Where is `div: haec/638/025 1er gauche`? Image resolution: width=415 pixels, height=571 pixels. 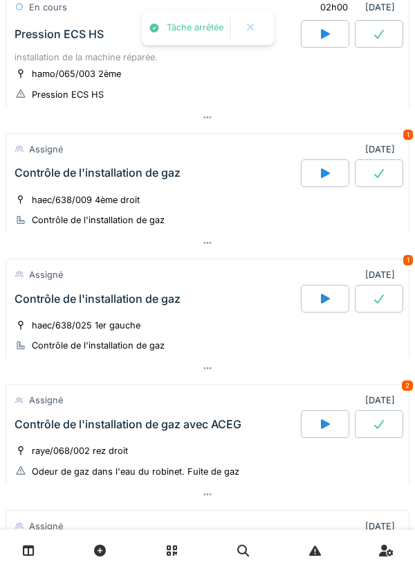
div: haec/638/025 1er gauche is located at coordinates (86, 325).